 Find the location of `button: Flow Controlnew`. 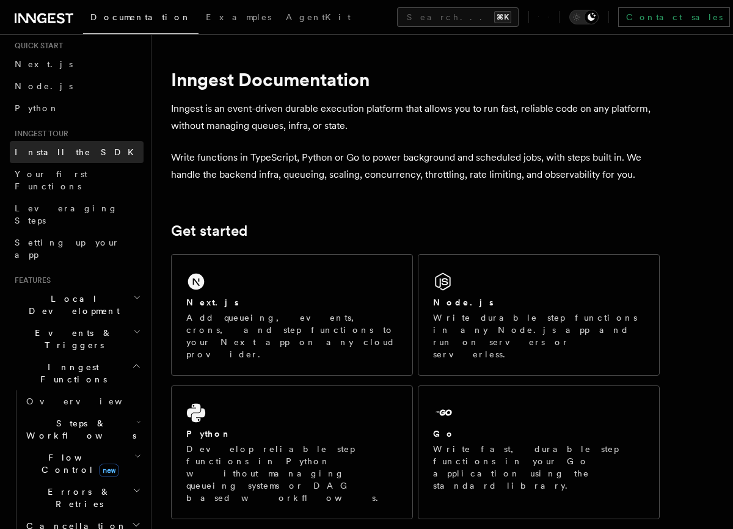

button: Flow Controlnew is located at coordinates (82, 464).